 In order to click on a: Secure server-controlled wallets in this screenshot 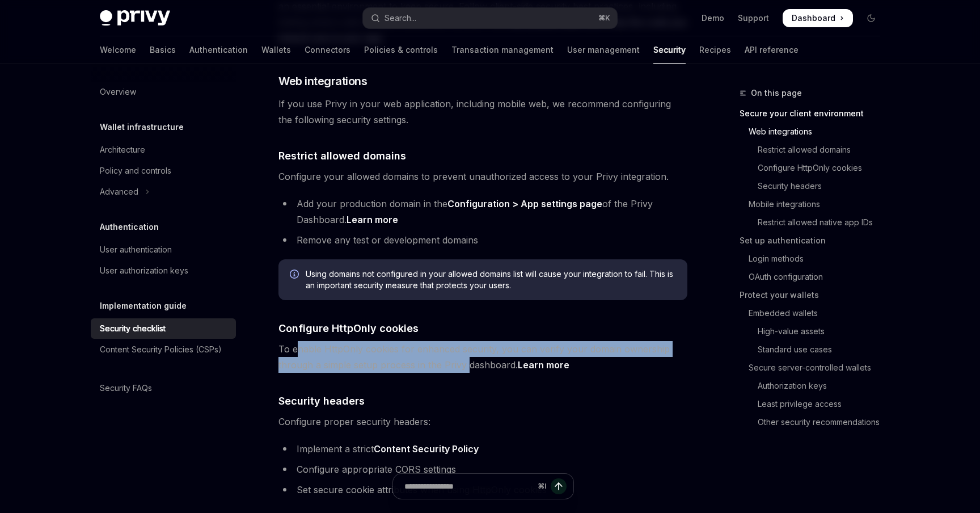, I will do `click(814, 368)`.